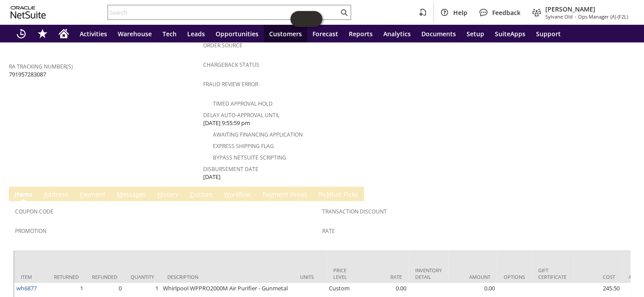  I want to click on span: Ops Manager (A) (F2L), so click(603, 16).